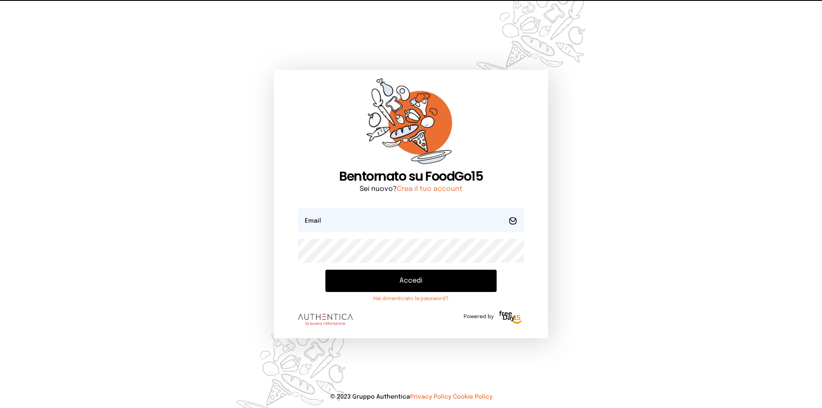  I want to click on img: logo-freeday.3e08031.png, so click(510, 318).